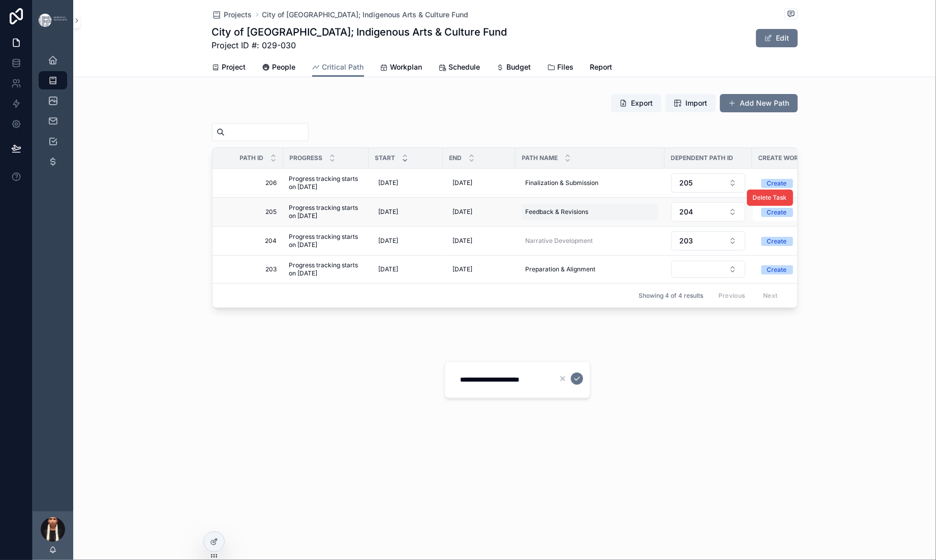  I want to click on a: Preparation & Alignment, so click(590, 269).